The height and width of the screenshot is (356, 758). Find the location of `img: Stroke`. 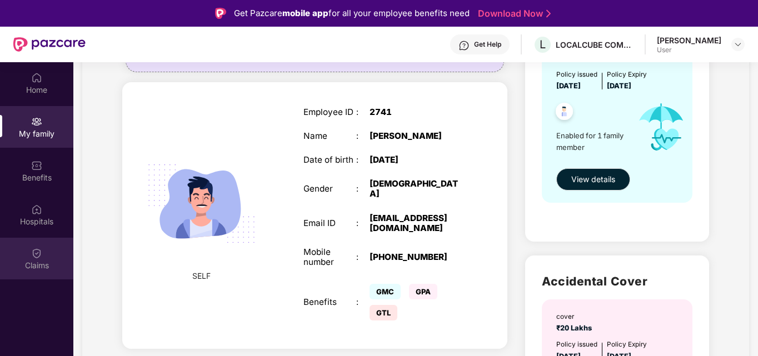

img: Stroke is located at coordinates (548, 13).